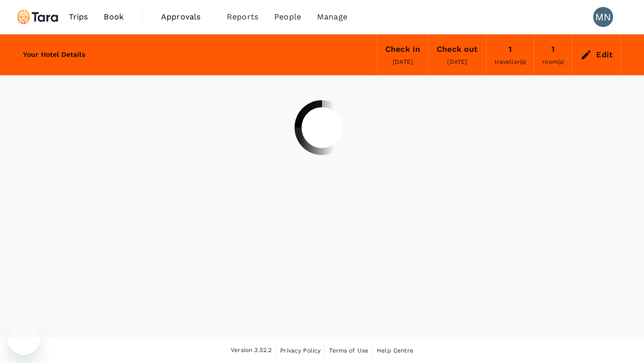  What do you see at coordinates (457, 49) in the screenshot?
I see `div: Check out` at bounding box center [457, 49].